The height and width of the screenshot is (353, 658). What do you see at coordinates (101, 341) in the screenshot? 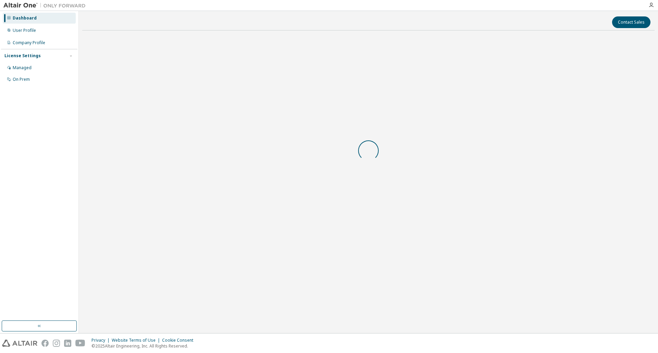
I see `div: Privacy` at bounding box center [101, 341].